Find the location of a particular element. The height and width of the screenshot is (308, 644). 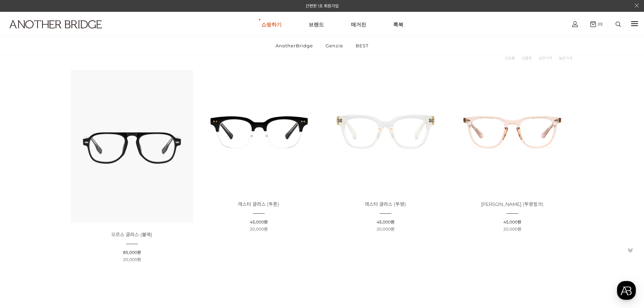

a: 상품명 is located at coordinates (527, 58).